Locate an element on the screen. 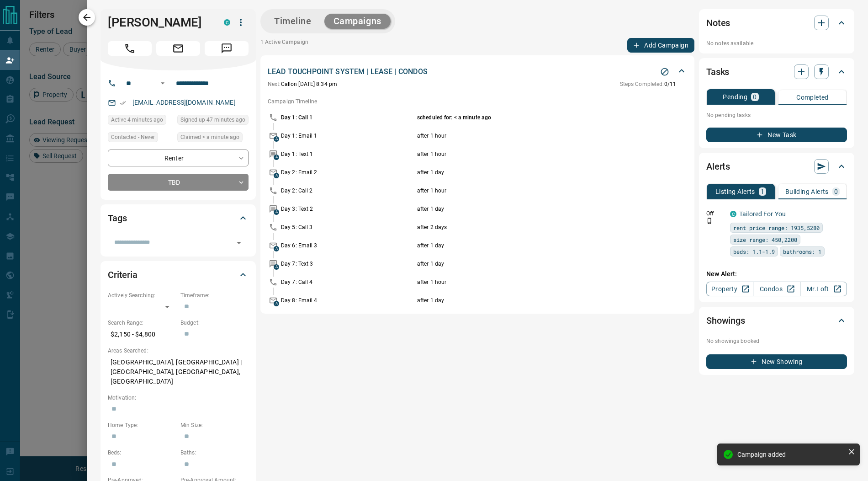 The height and width of the screenshot is (481, 868). p: No notes available is located at coordinates (777, 43).